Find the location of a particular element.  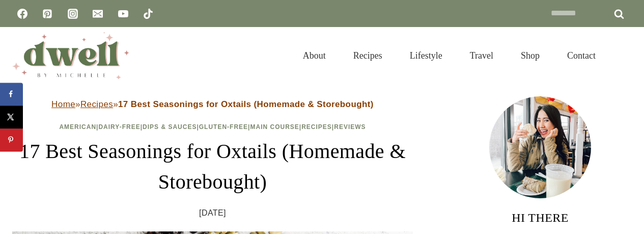

nav: Primary Navigation is located at coordinates (449, 55).